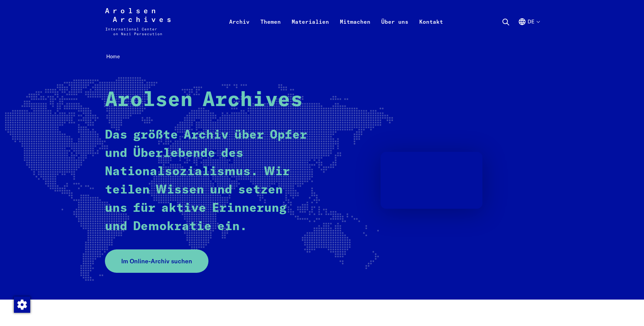  What do you see at coordinates (322, 56) in the screenshot?
I see `nav: Breadcrumb` at bounding box center [322, 56].